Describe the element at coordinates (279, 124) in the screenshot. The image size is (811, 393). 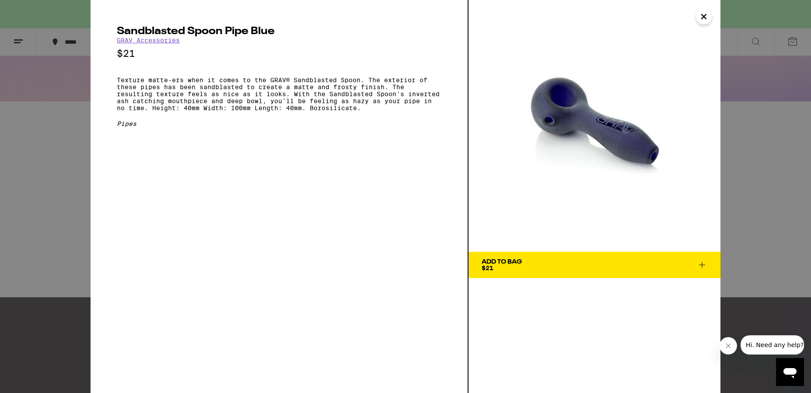
I see `div: Pipes` at that location.